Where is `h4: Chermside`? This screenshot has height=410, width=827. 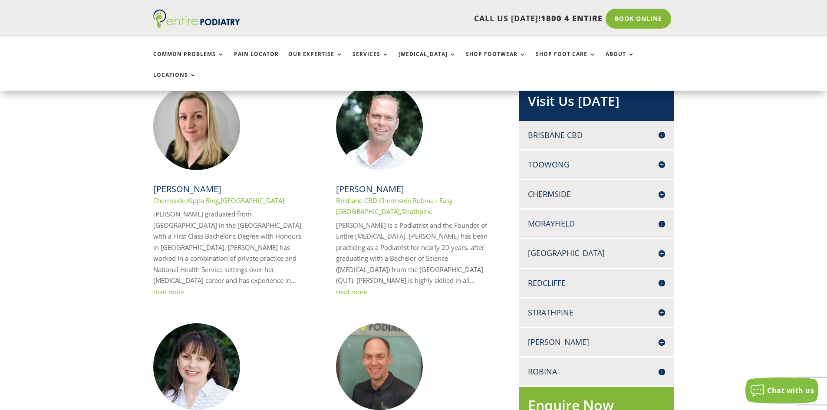 h4: Chermside is located at coordinates (596, 194).